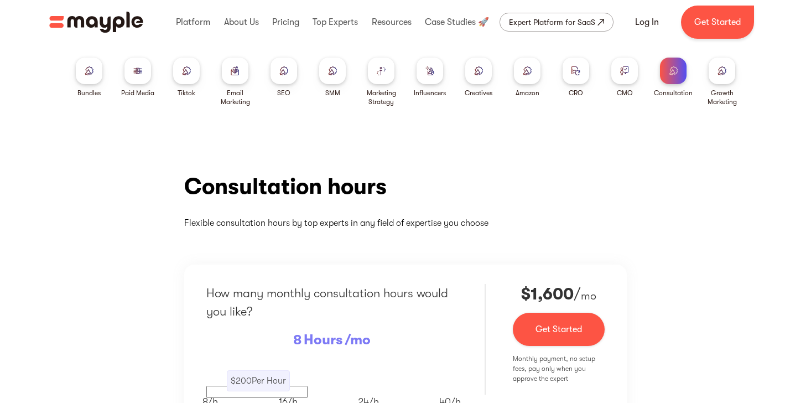 The width and height of the screenshot is (811, 403). I want to click on div: Amazon, so click(527, 93).